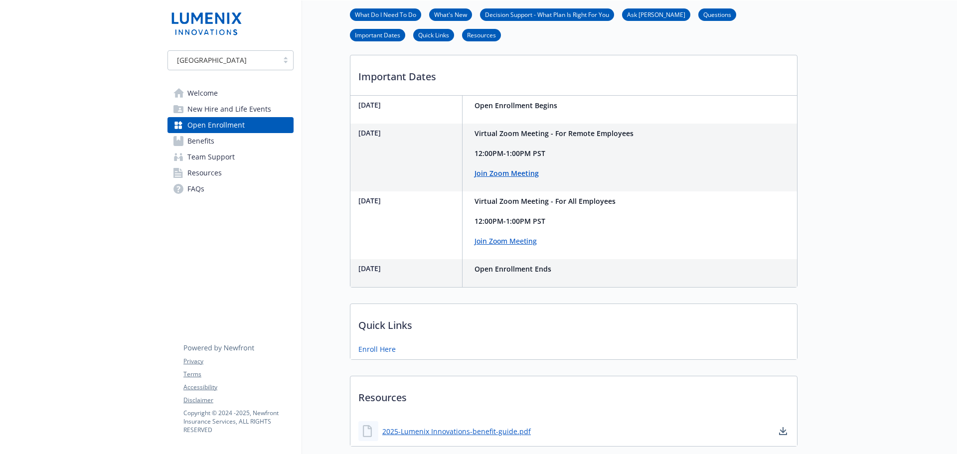 Image resolution: width=957 pixels, height=454 pixels. I want to click on span: New Hire and Life Events, so click(229, 109).